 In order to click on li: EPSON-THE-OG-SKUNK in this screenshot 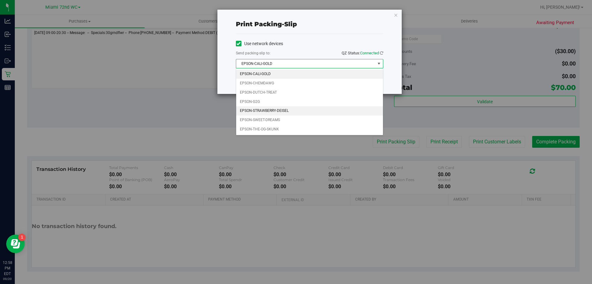, I will do `click(310, 129)`.